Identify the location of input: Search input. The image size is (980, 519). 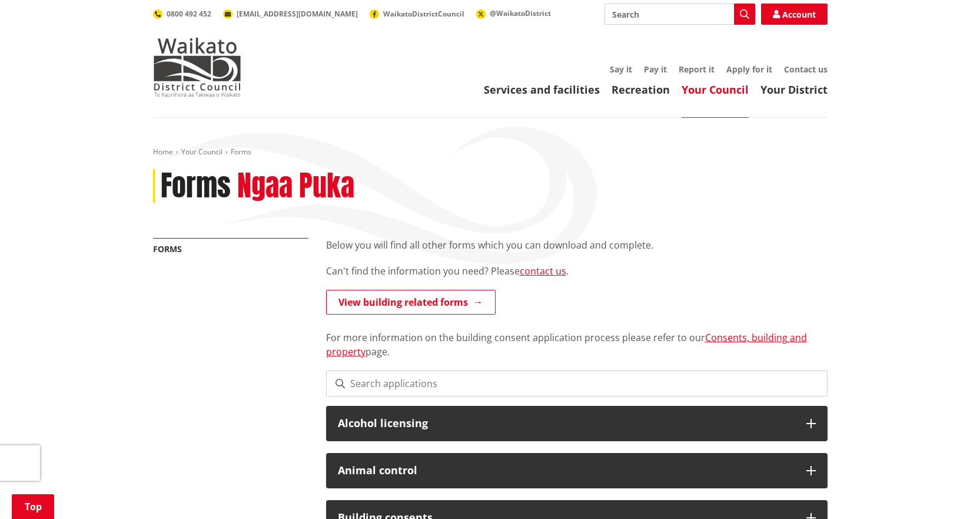
(680, 14).